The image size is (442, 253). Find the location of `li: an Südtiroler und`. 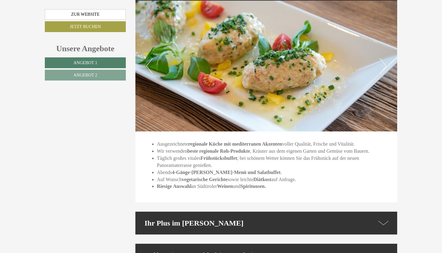

li: an Südtiroler und is located at coordinates (272, 186).